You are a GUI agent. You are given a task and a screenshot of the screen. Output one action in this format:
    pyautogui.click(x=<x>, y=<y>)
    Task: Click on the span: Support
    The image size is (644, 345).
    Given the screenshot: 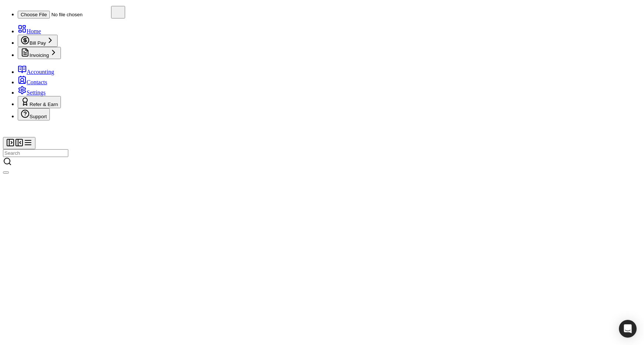 What is the action you would take?
    pyautogui.click(x=38, y=116)
    